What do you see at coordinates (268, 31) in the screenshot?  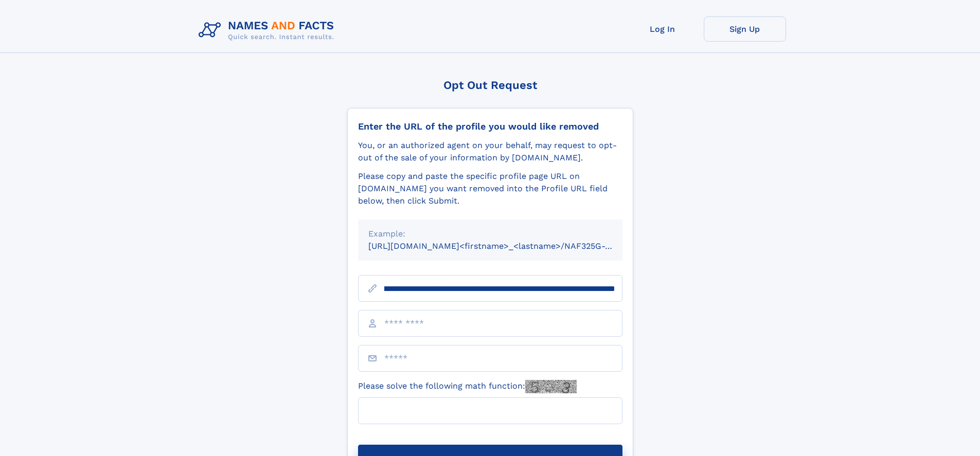 I see `img: Logo Names and Facts` at bounding box center [268, 31].